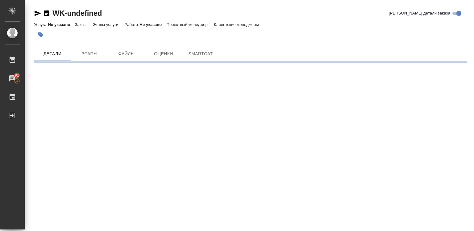  I want to click on a: WK-undefined, so click(77, 13).